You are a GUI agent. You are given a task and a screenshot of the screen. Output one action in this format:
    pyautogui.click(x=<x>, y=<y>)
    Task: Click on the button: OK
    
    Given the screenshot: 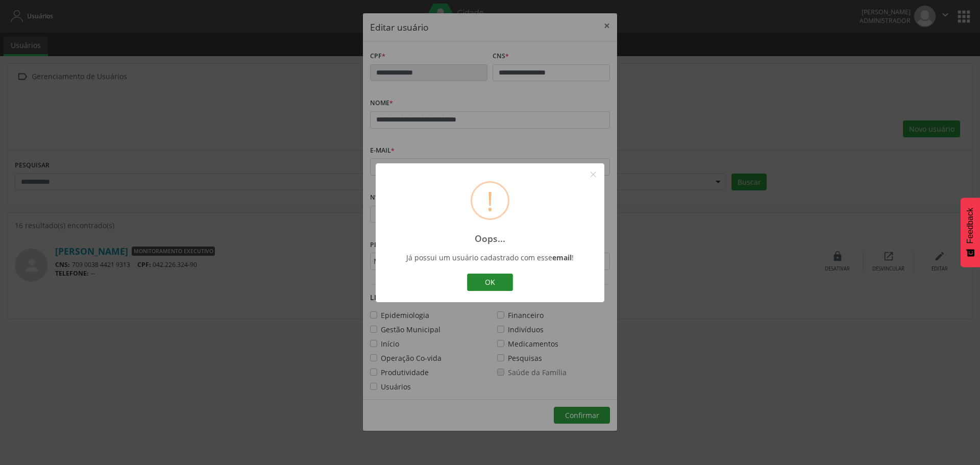 What is the action you would take?
    pyautogui.click(x=490, y=282)
    